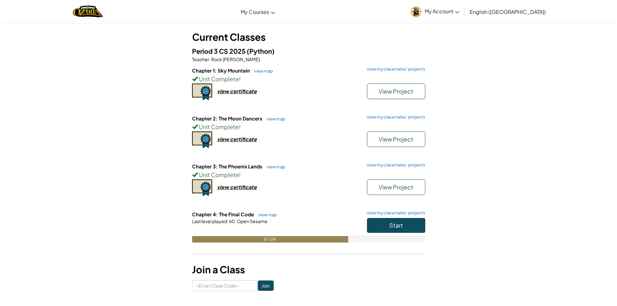 The width and height of the screenshot is (617, 306). I want to click on a: Ozaria by CodeCombat logo, so click(88, 11).